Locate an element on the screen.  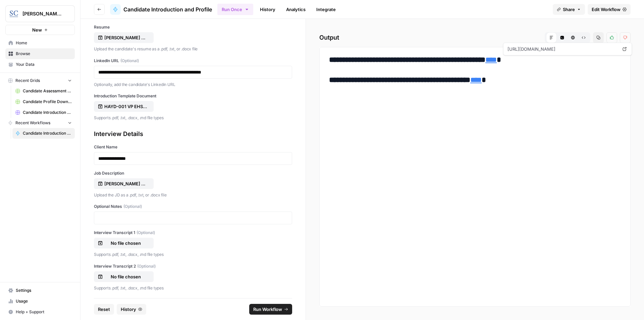
button: Recent Grids is located at coordinates (40, 81).